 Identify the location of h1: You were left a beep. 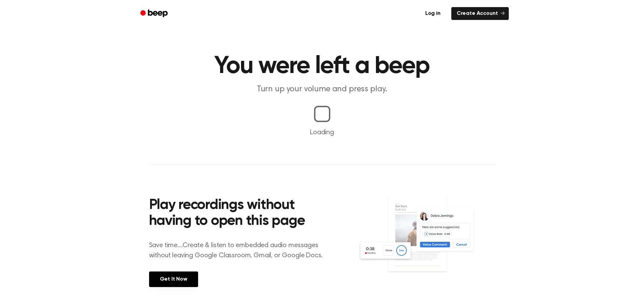
(322, 66).